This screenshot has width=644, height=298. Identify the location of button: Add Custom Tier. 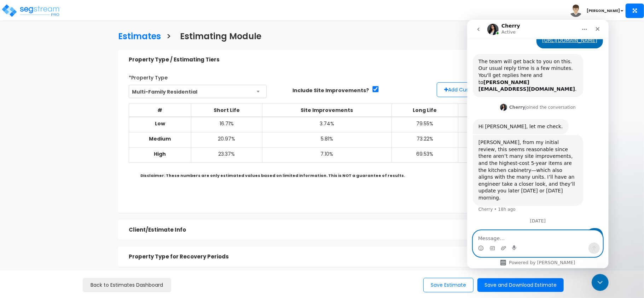
(467, 90).